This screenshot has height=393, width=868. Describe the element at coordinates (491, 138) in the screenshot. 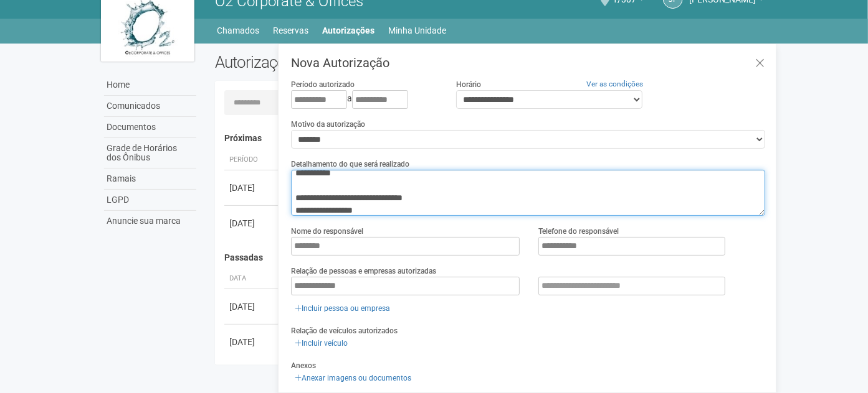

I see `h4: Próximas` at that location.